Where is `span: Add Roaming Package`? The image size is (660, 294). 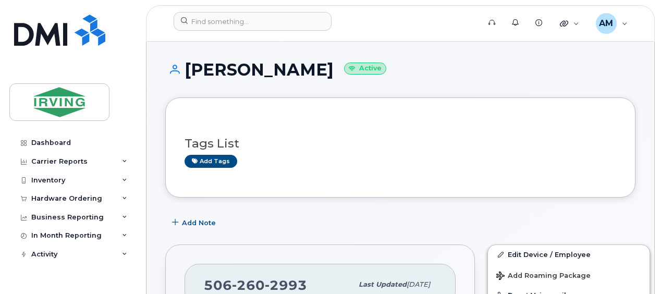
span: Add Roaming Package is located at coordinates (543, 276).